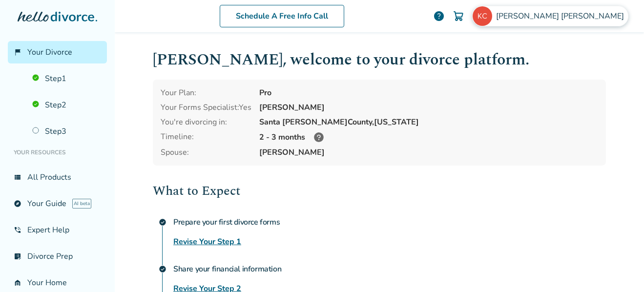 The image size is (644, 292). Describe the element at coordinates (619, 269) in the screenshot. I see `div: Chat Widget` at that location.